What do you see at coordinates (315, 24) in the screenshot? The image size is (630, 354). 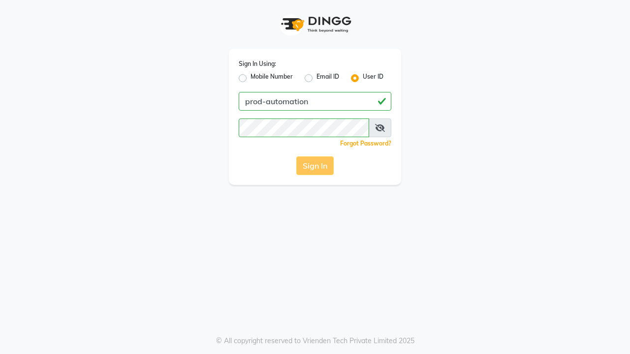 I see `img: logo1.svg` at bounding box center [315, 24].